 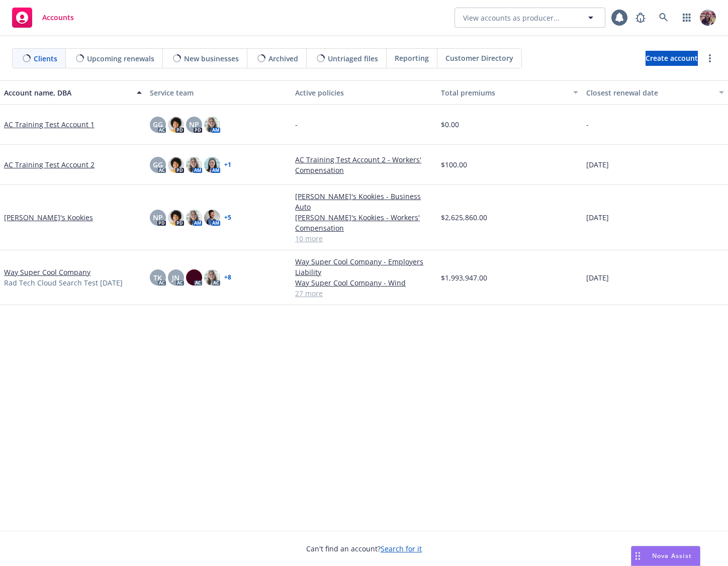 What do you see at coordinates (710, 58) in the screenshot?
I see `a: more` at bounding box center [710, 58].